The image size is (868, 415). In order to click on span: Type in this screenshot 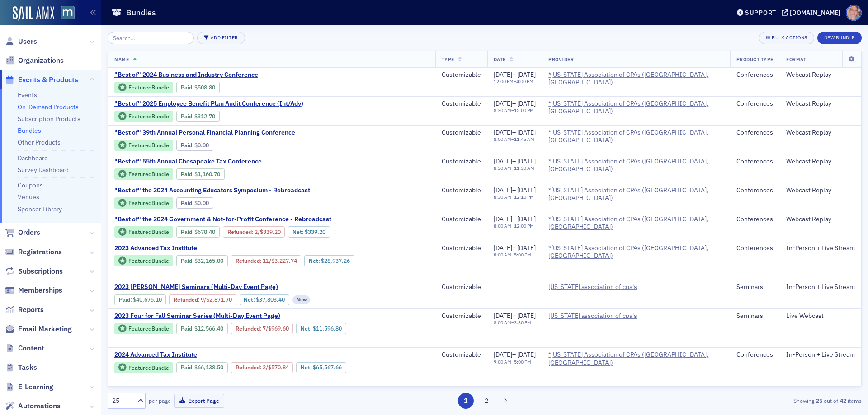, I will do `click(448, 59)`.